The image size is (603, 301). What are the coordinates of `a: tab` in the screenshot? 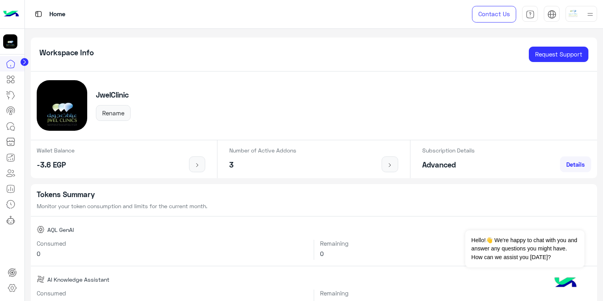 It's located at (530, 14).